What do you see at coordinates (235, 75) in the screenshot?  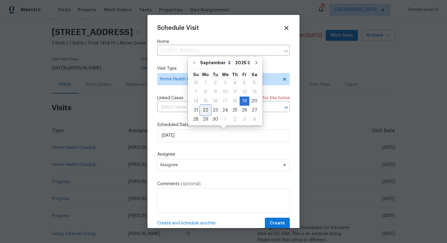 I see `abbr: Thursday` at bounding box center [235, 75].